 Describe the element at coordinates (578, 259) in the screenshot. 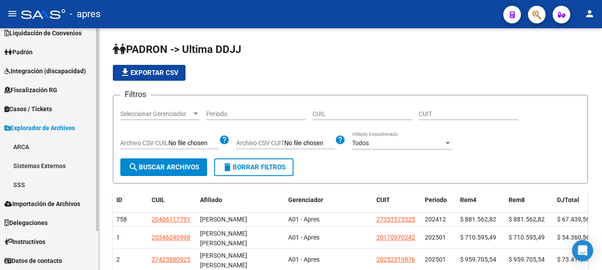

I see `div: $ 73.417,47` at that location.